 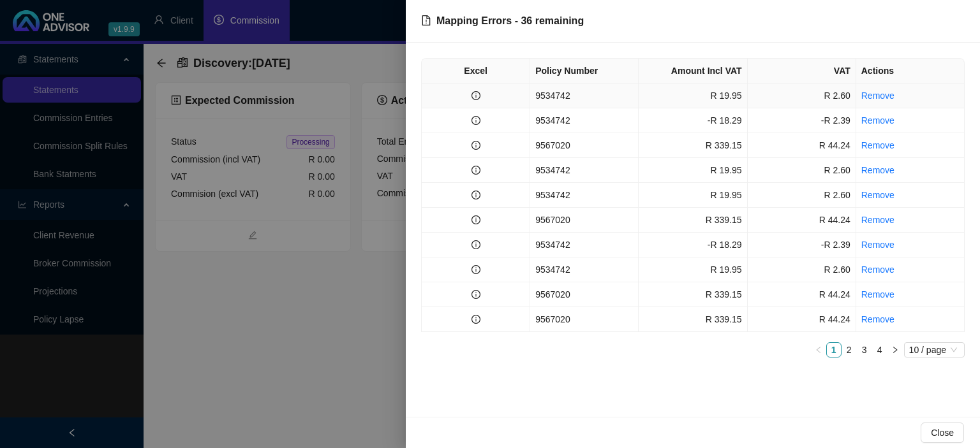 I want to click on button: left, so click(x=819, y=350).